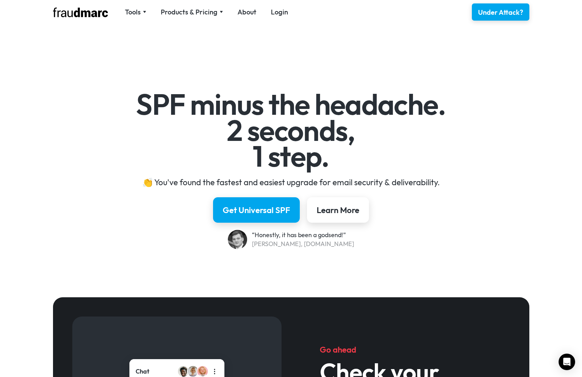  I want to click on div: “Honestly, it has been a godsend!”, so click(303, 235).